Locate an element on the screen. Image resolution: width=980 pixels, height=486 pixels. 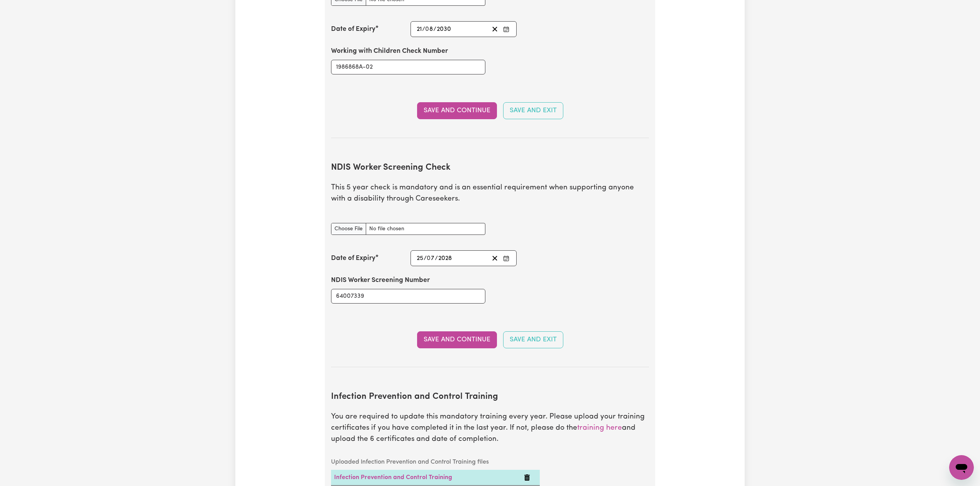
a: Infection Prevention and Control Training is located at coordinates (393, 477).